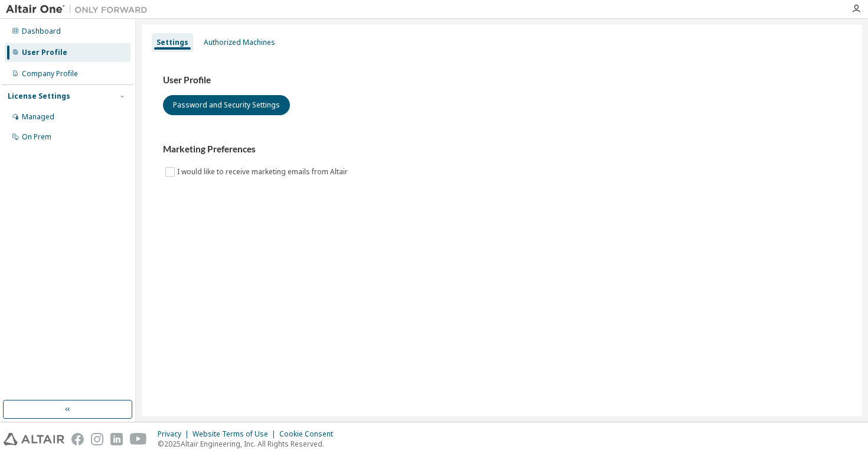 The image size is (868, 456). What do you see at coordinates (39, 96) in the screenshot?
I see `div: License Settings` at bounding box center [39, 96].